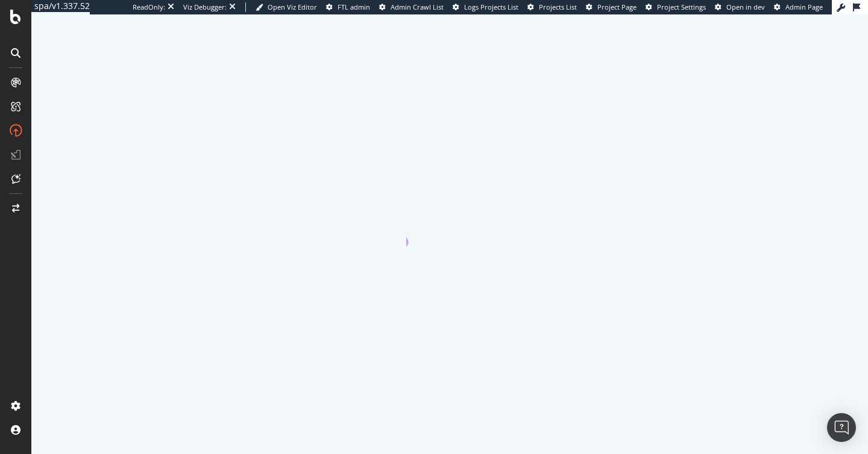 The width and height of the screenshot is (868, 454). I want to click on a: Project Page, so click(611, 7).